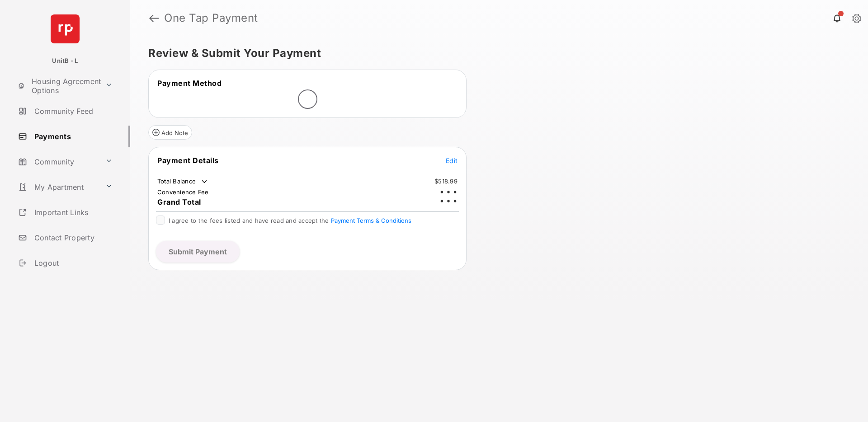 This screenshot has width=868, height=422. Describe the element at coordinates (58, 187) in the screenshot. I see `a: My Apartment` at that location.